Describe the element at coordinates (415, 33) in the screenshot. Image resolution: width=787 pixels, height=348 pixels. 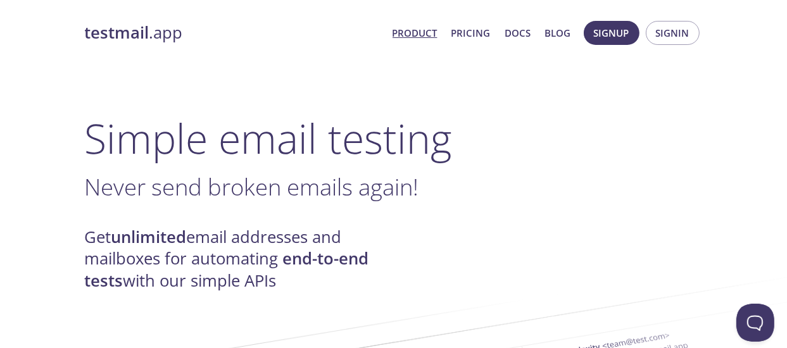
I see `a: Product` at that location.